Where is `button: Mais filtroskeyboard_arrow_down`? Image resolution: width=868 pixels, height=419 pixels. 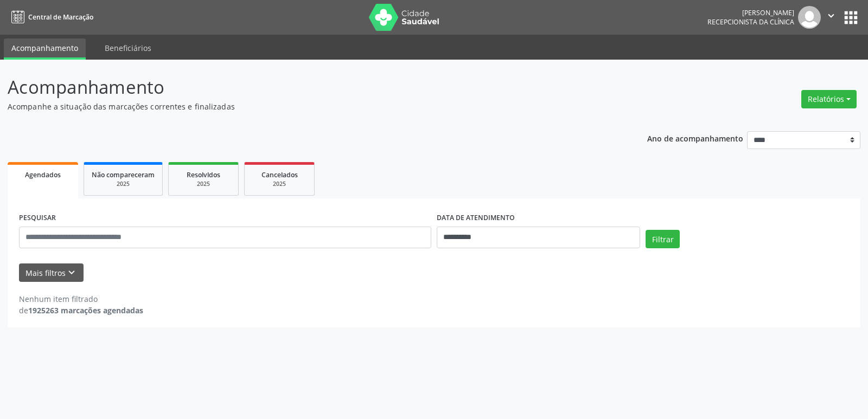 button: Mais filtroskeyboard_arrow_down is located at coordinates (51, 273).